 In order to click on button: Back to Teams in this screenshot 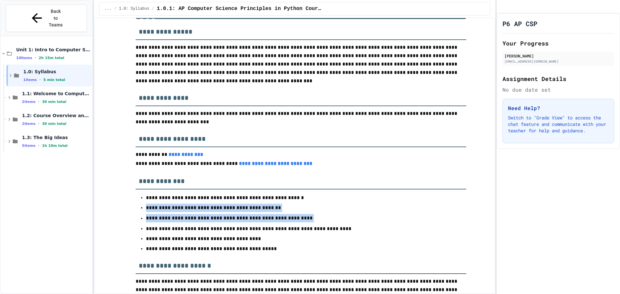, I will do `click(46, 18)`.